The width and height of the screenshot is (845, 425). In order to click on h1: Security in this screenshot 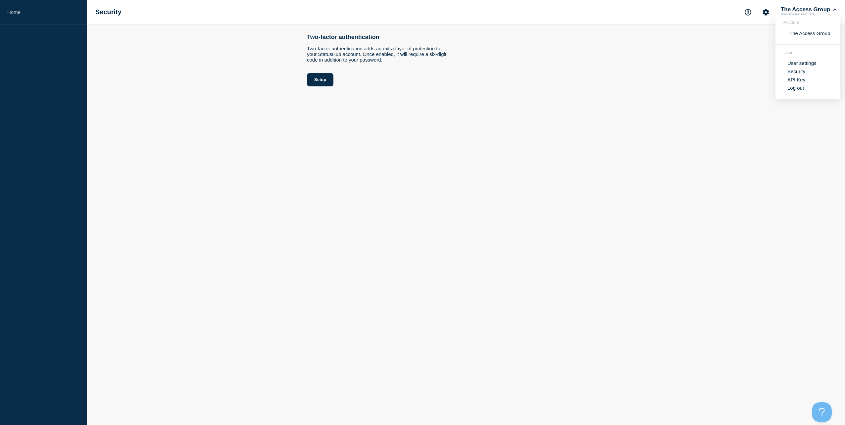, I will do `click(108, 12)`.